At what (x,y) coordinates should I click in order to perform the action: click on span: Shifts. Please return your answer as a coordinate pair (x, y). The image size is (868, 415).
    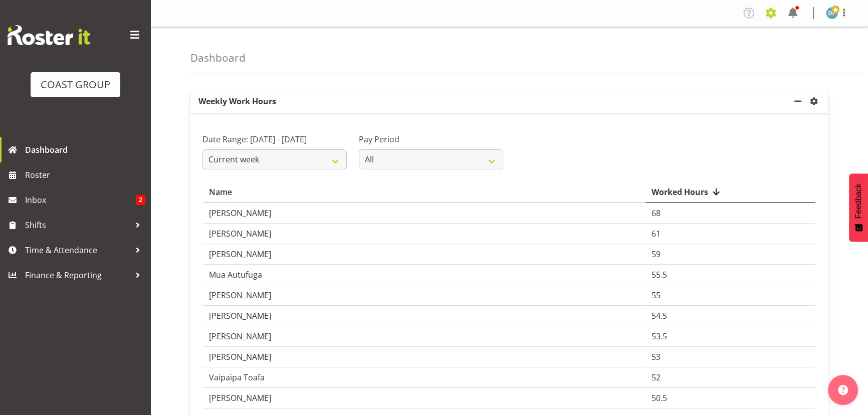
    Looking at the image, I should click on (77, 225).